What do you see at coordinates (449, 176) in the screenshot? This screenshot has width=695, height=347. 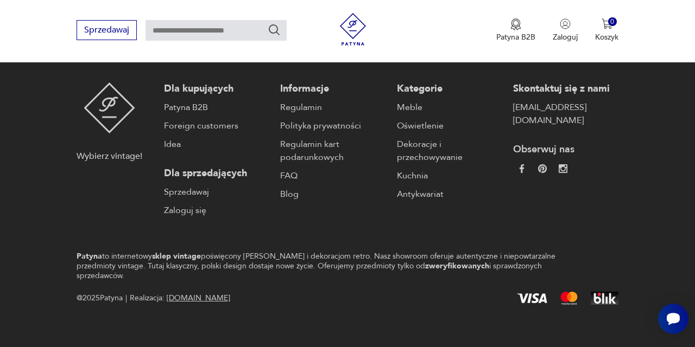 I see `a: Kuchnia` at bounding box center [449, 176].